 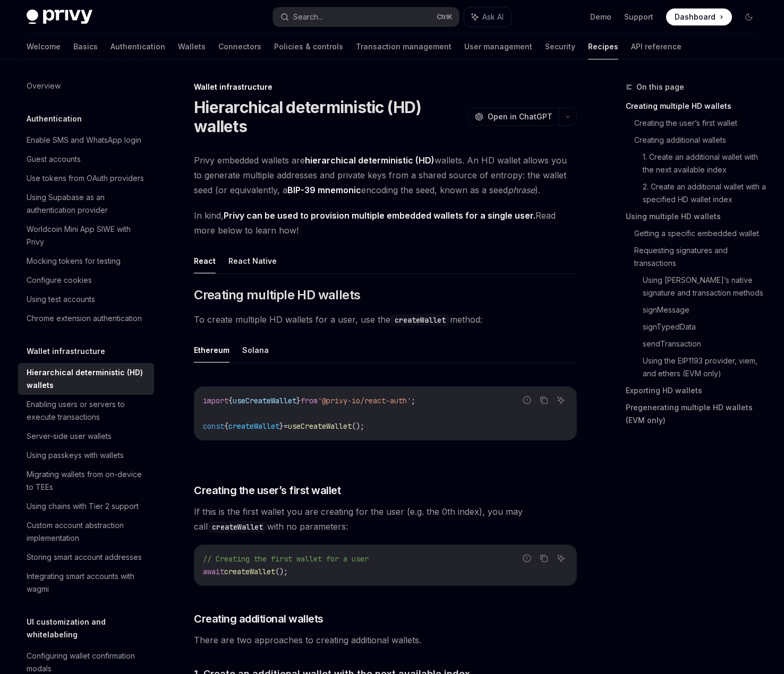 I want to click on strong: Privy can be used to provision multiple embedded wallets for a single user., so click(x=379, y=216).